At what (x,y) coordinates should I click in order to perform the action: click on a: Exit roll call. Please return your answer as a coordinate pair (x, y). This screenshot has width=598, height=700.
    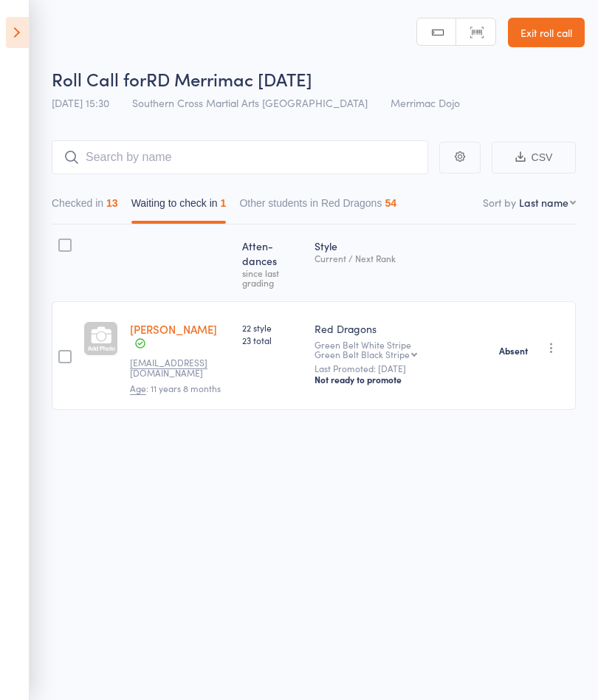
    Looking at the image, I should click on (546, 33).